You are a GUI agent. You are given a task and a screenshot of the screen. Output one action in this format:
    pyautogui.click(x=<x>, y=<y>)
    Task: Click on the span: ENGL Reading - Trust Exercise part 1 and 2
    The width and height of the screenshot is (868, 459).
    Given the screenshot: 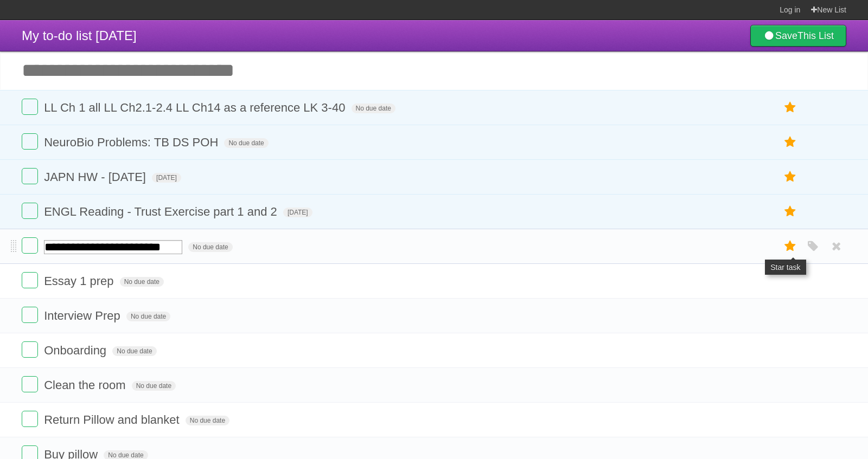 What is the action you would take?
    pyautogui.click(x=161, y=211)
    